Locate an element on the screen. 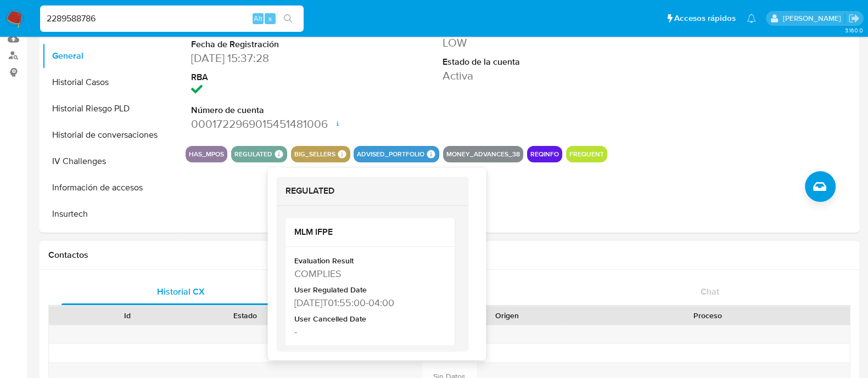  h2: MLM IFPE is located at coordinates (370, 232).